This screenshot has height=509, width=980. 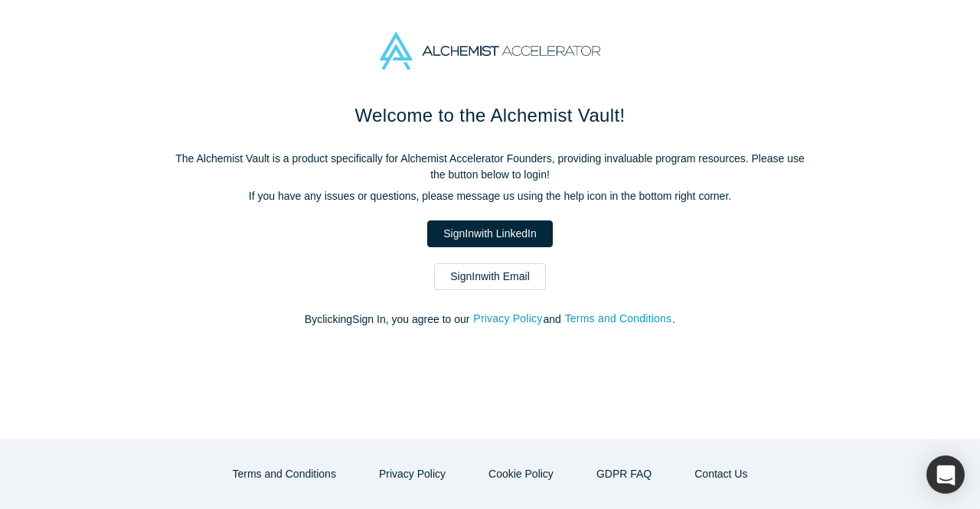 I want to click on button: Cookie Policy, so click(x=521, y=474).